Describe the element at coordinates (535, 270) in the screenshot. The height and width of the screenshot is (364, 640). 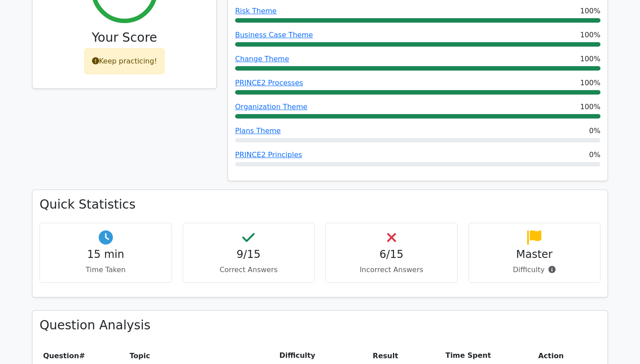
I see `p: Difficulty` at that location.